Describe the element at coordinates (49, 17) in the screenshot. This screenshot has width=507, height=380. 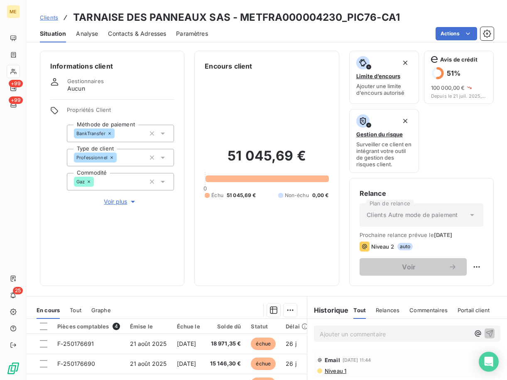
I see `a: Clients` at that location.